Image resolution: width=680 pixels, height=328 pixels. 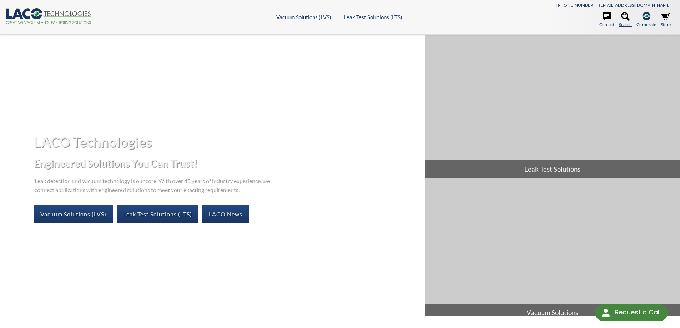 What do you see at coordinates (553, 169) in the screenshot?
I see `span: Leak Test Solutions` at bounding box center [553, 169].